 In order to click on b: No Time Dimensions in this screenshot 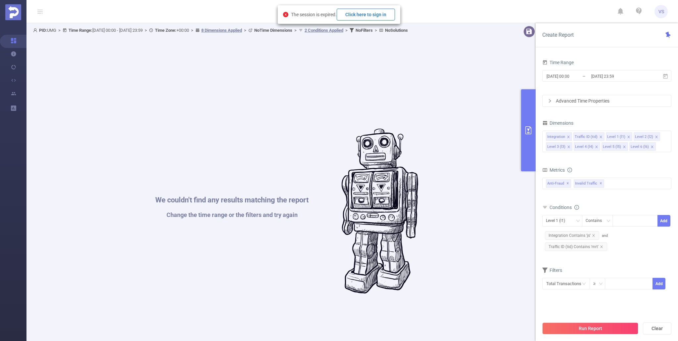, I will do `click(273, 30)`.